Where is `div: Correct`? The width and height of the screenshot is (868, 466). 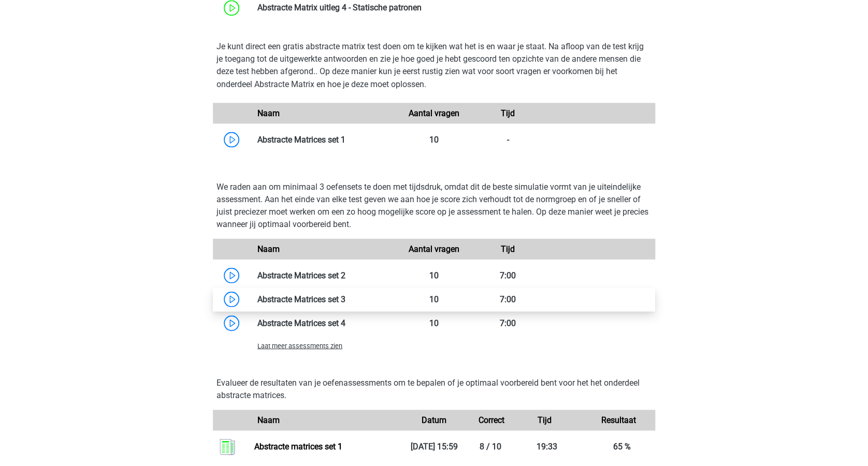
div: Correct is located at coordinates (489, 420).